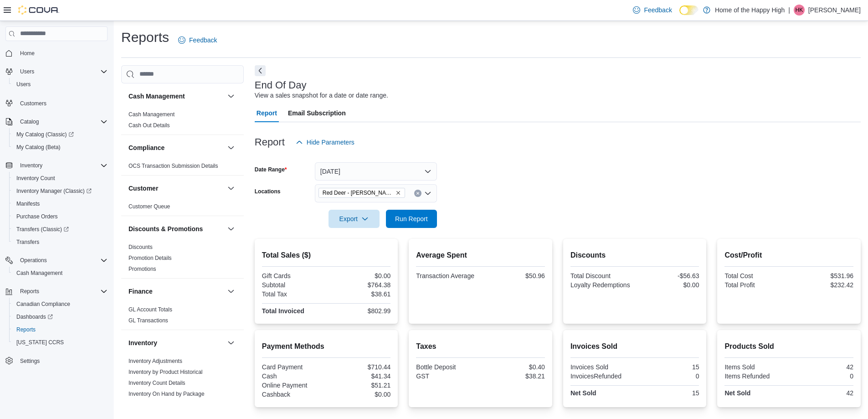 The image size is (868, 419). What do you see at coordinates (62, 361) in the screenshot?
I see `span: Settings` at bounding box center [62, 361].